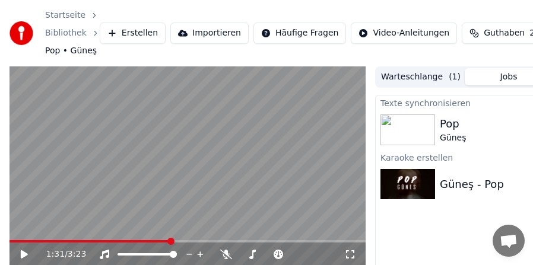  I want to click on span: Pop • Güneş, so click(71, 51).